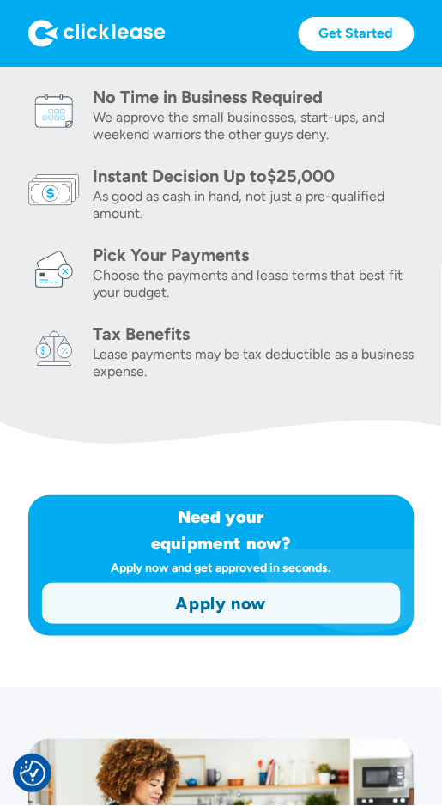  What do you see at coordinates (254, 335) in the screenshot?
I see `div: Tax Benefits` at bounding box center [254, 335].